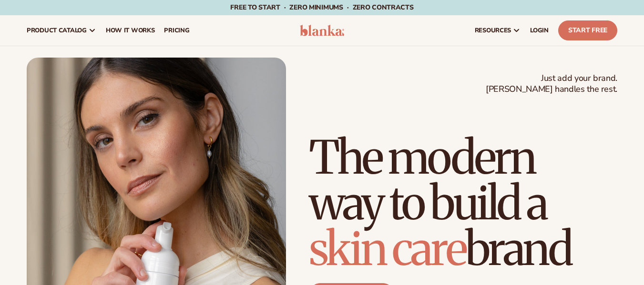 The width and height of the screenshot is (644, 285). What do you see at coordinates (322, 7) in the screenshot?
I see `span: Free to start · ZERO minimums · ZERO contracts` at bounding box center [322, 7].